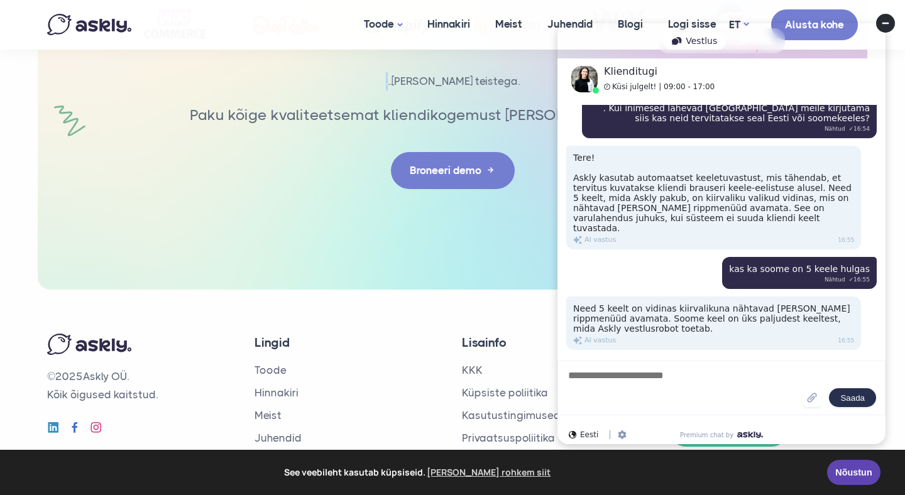 The image size is (905, 495). What do you see at coordinates (166, 184) in the screenshot?
I see `div: Tere! Askly kasutab automaatset keeletuvastust, mis tähendab, et tervitus kuvatakse kliendi braus...` at bounding box center [166, 184].